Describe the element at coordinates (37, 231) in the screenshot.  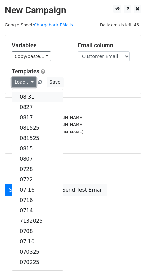
I see `a: 0708` at that location.